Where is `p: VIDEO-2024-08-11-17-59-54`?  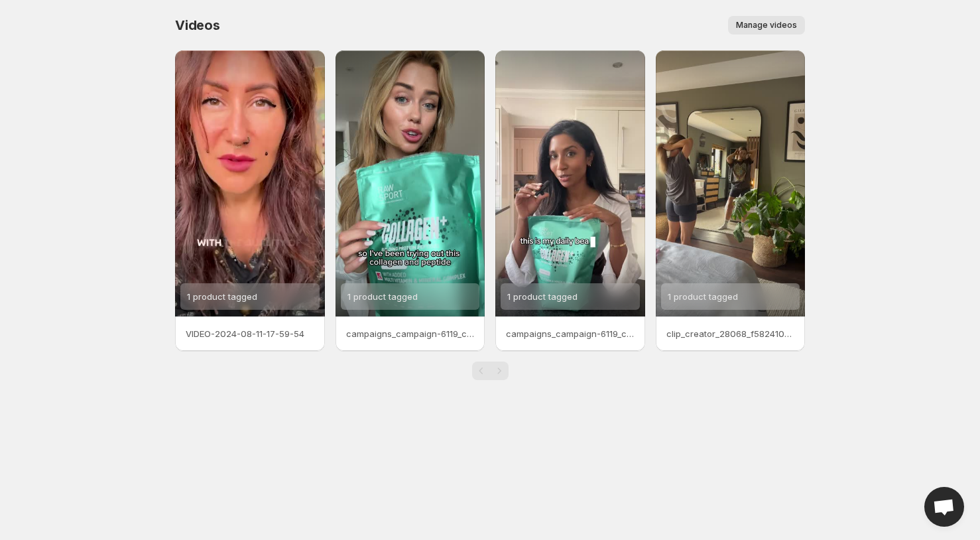
p: VIDEO-2024-08-11-17-59-54 is located at coordinates (250, 334).